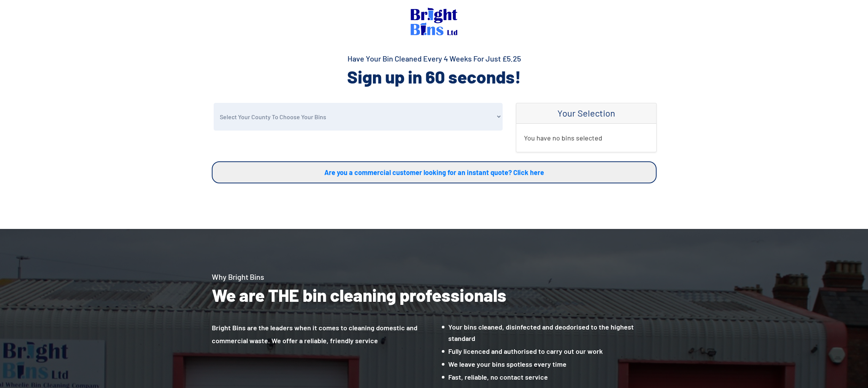 The image size is (868, 388). Describe the element at coordinates (434, 59) in the screenshot. I see `h4: Have Your Bin Cleaned Every 4 Weeks For Just £5.25` at that location.